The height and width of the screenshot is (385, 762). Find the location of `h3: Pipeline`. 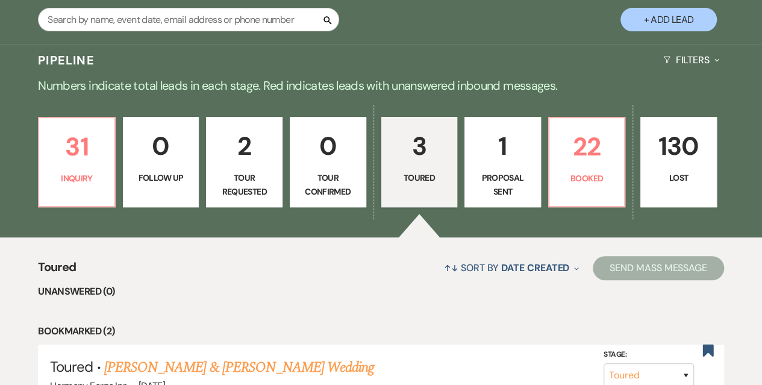

h3: Pipeline is located at coordinates (66, 60).